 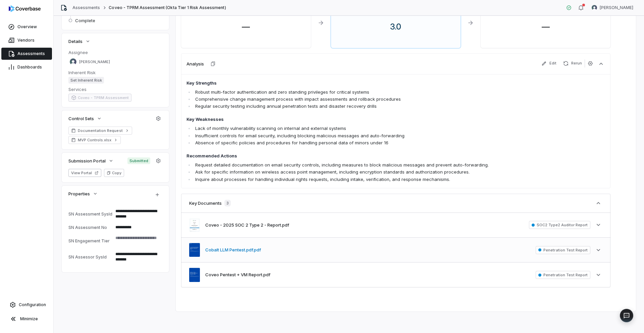 What do you see at coordinates (86, 80) in the screenshot?
I see `span: Set Inherent Risk` at bounding box center [86, 80].